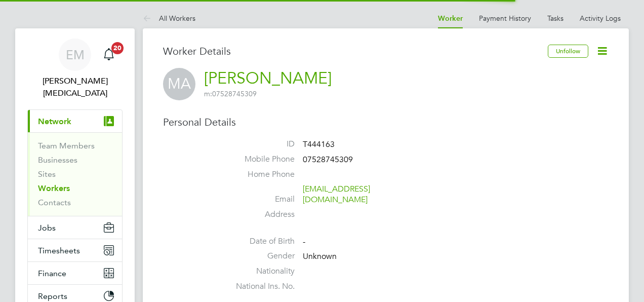 The height and width of the screenshot is (302, 644). I want to click on h3: Personal Details, so click(385, 122).